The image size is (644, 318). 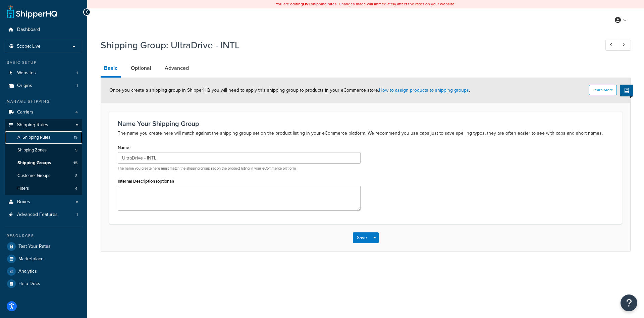 What do you see at coordinates (34, 176) in the screenshot?
I see `span: Customer Groups` at bounding box center [34, 176].